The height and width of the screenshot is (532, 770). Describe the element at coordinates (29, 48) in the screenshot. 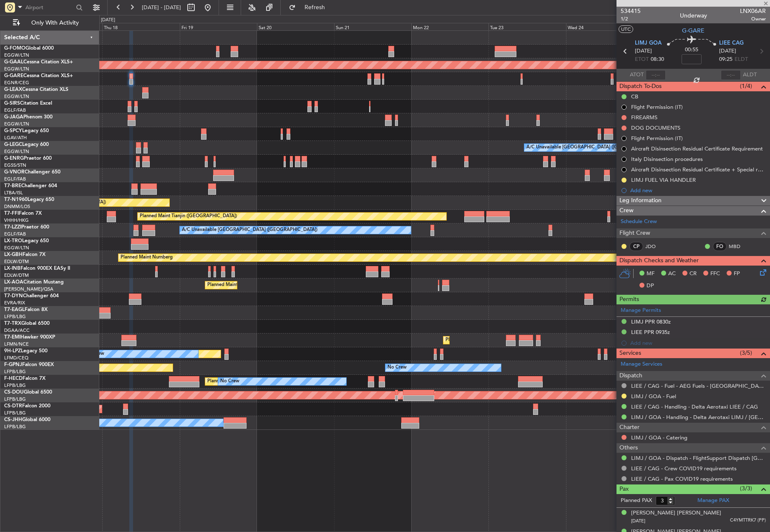

I see `a: G-FOMOGlobal 6000` at that location.